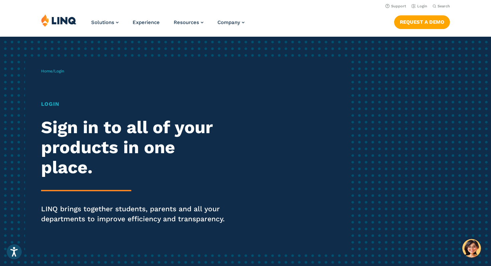 This screenshot has width=491, height=266. I want to click on nav: Primary Navigation, so click(168, 25).